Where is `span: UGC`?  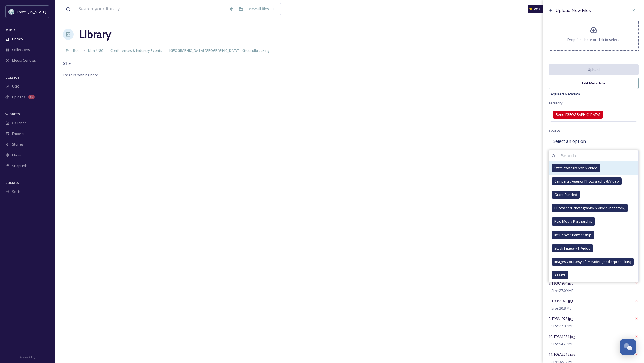 span: UGC is located at coordinates (15, 86).